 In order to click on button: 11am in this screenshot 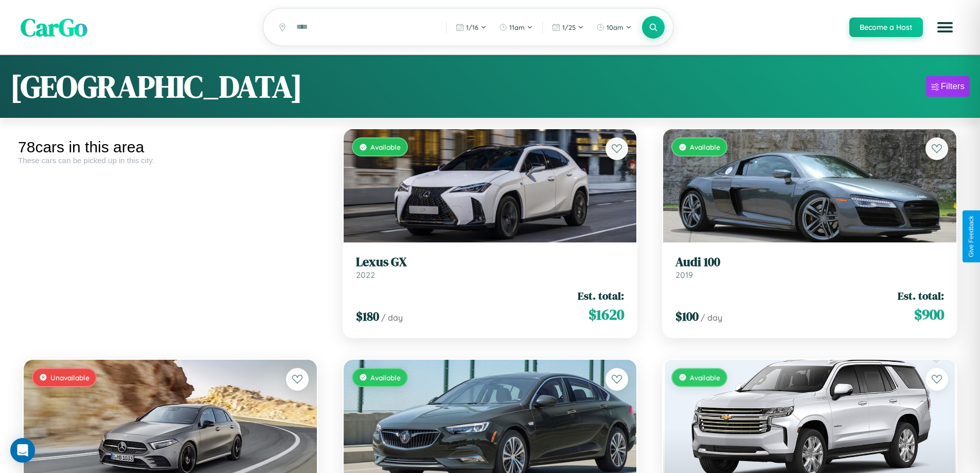, I will do `click(516, 27)`.